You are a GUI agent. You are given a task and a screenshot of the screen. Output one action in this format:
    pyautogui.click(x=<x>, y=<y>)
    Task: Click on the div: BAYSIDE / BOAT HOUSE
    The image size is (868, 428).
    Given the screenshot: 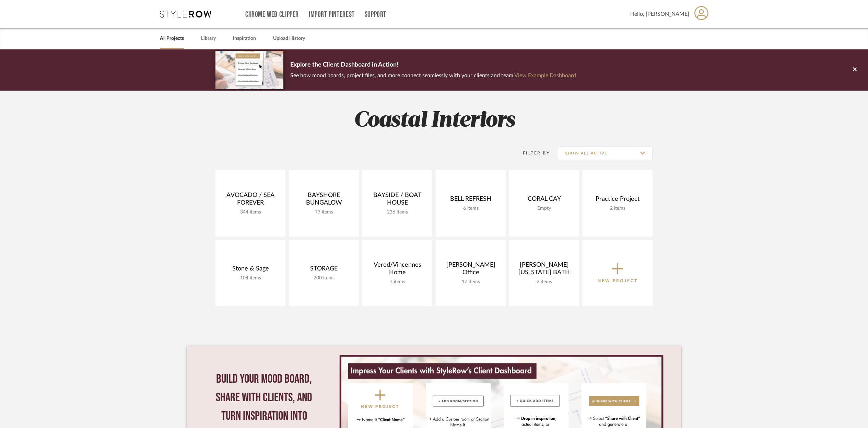 What is the action you would take?
    pyautogui.click(x=397, y=200)
    